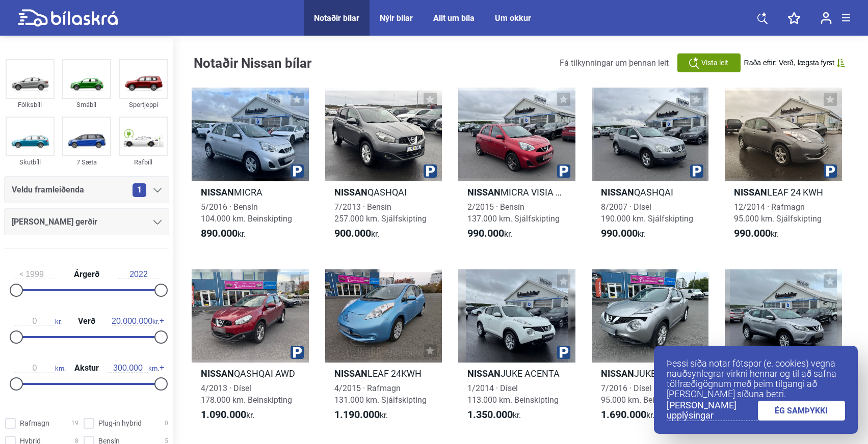 The height and width of the screenshot is (444, 868). I want to click on a: ÉG SAMÞYKKI, so click(802, 410).